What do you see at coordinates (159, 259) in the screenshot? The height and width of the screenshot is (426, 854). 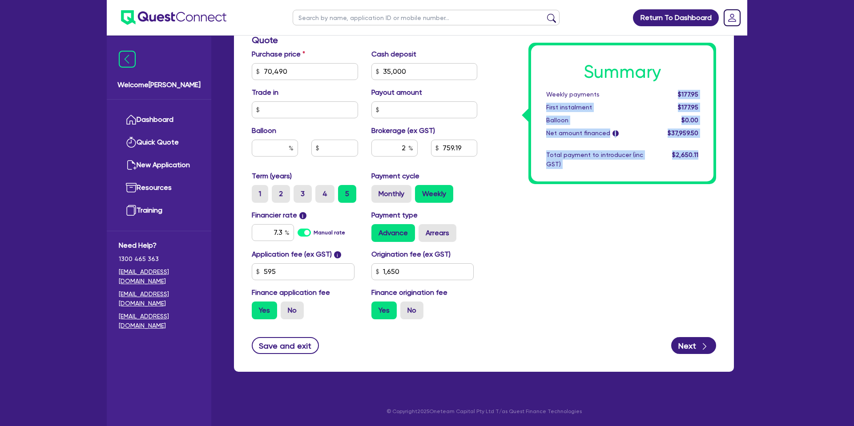 I see `span: 1300 465 363` at bounding box center [159, 259].